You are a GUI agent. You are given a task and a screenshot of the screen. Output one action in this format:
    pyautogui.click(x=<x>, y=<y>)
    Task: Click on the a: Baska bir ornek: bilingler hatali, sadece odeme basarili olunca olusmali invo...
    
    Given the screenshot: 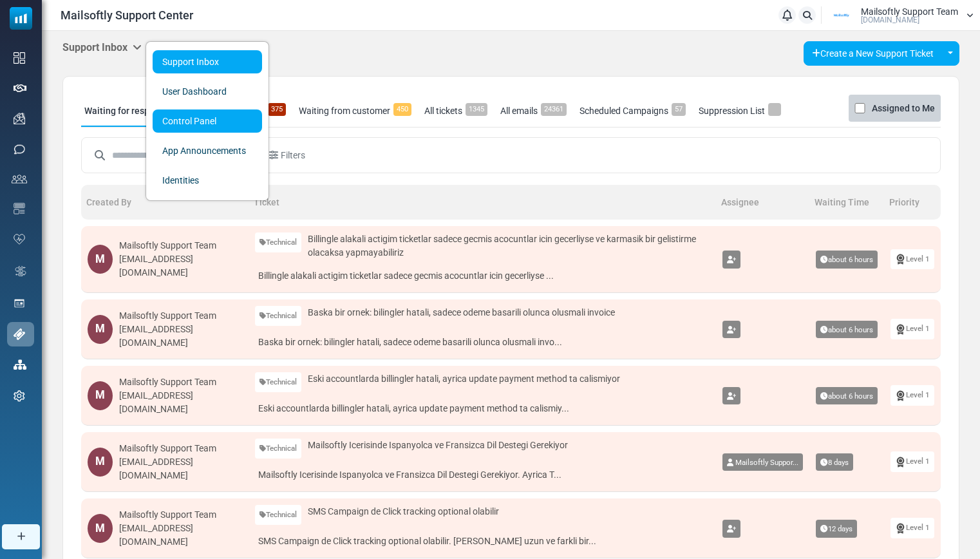 What is the action you would take?
    pyautogui.click(x=482, y=342)
    